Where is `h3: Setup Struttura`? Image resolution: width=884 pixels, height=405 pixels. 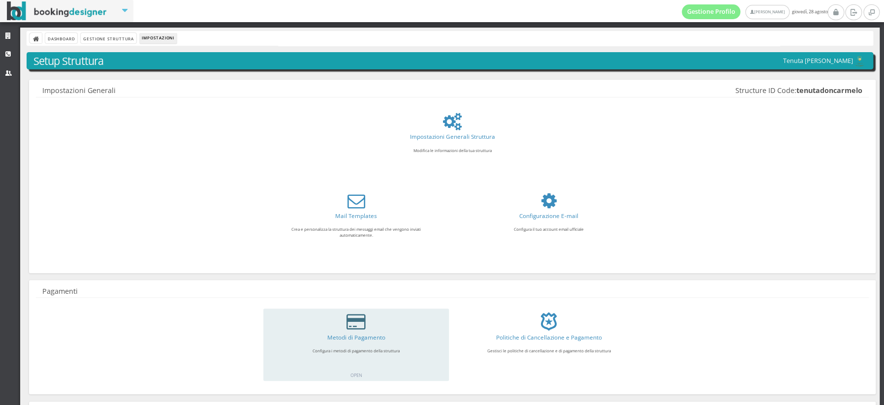 h3: Setup Struttura is located at coordinates (450, 61).